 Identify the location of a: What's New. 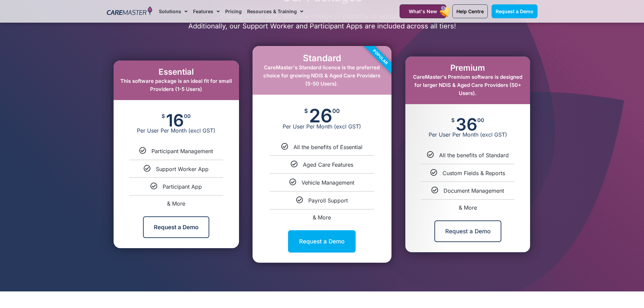
(423, 11).